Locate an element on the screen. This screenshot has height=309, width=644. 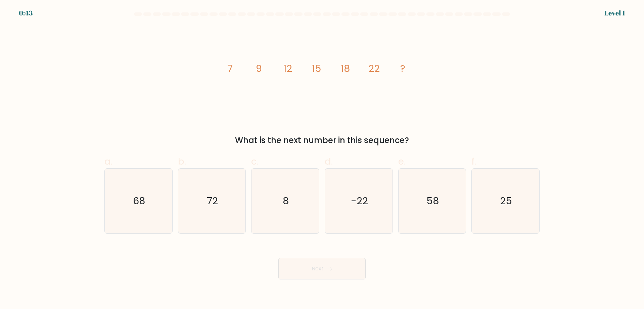
tspan: 18 is located at coordinates (345, 69).